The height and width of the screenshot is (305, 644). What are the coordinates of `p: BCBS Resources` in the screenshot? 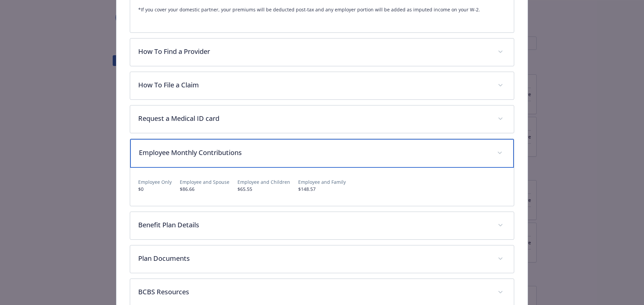 It's located at (314, 292).